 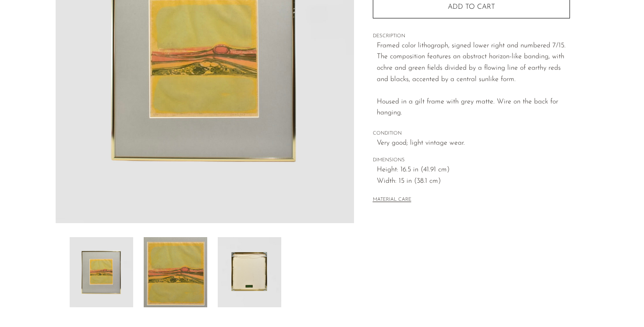 I want to click on p: Framed color lithograph, signed lower right and numbered 7/15. The composition features an abstra..., so click(x=473, y=80).